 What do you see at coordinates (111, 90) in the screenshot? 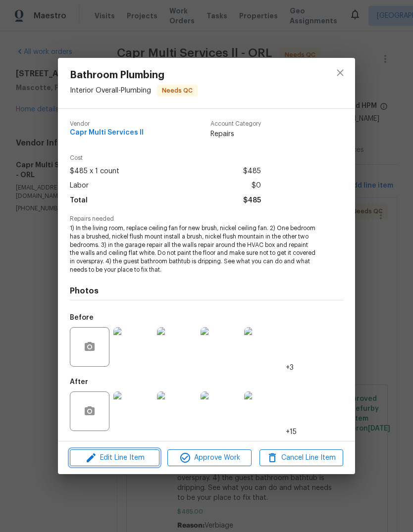
I see `span: Interior Overall - Plumbing` at bounding box center [111, 90].